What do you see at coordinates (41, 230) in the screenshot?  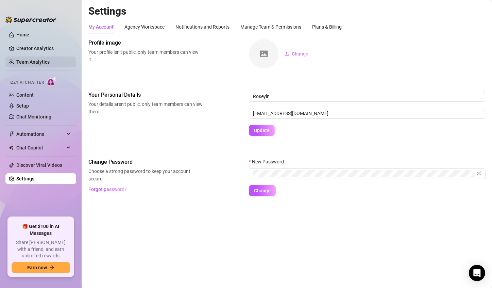 I see `span: 🎁 Get $100 in AI Messages` at bounding box center [41, 230].